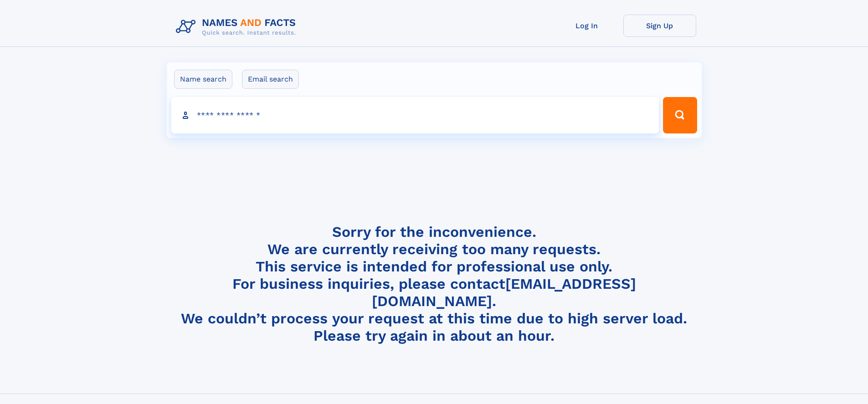  What do you see at coordinates (415, 115) in the screenshot?
I see `input: search input` at bounding box center [415, 115].